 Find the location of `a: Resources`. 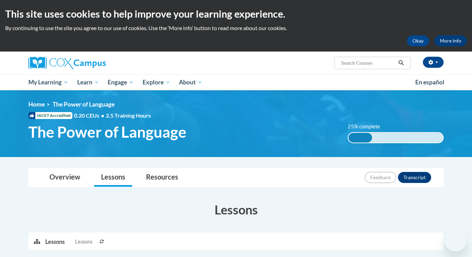

a: Resources is located at coordinates (162, 178).